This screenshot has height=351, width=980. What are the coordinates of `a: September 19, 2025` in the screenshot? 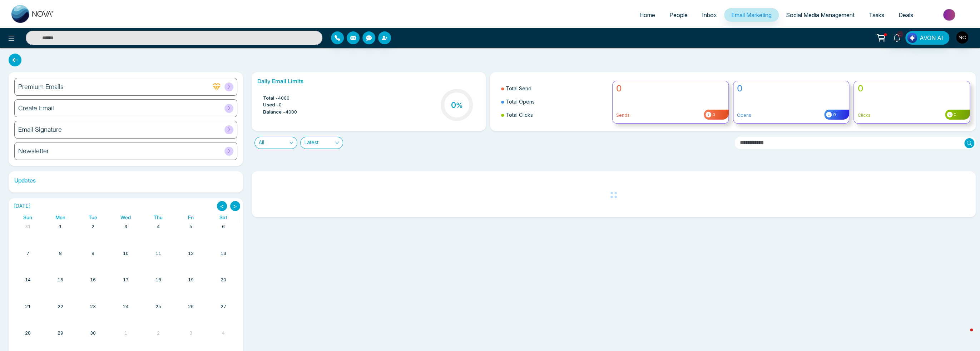 It's located at (191, 280).